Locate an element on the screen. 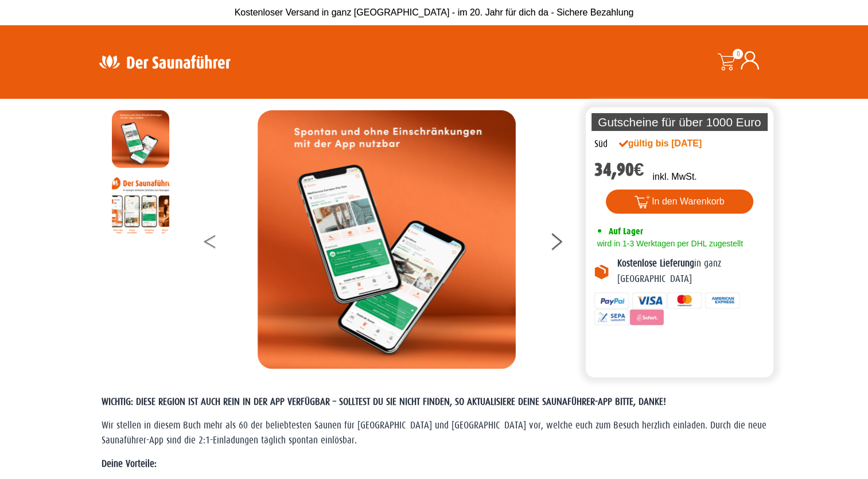 The width and height of the screenshot is (868, 479). p: inkl. MwSt. is located at coordinates (674, 177).